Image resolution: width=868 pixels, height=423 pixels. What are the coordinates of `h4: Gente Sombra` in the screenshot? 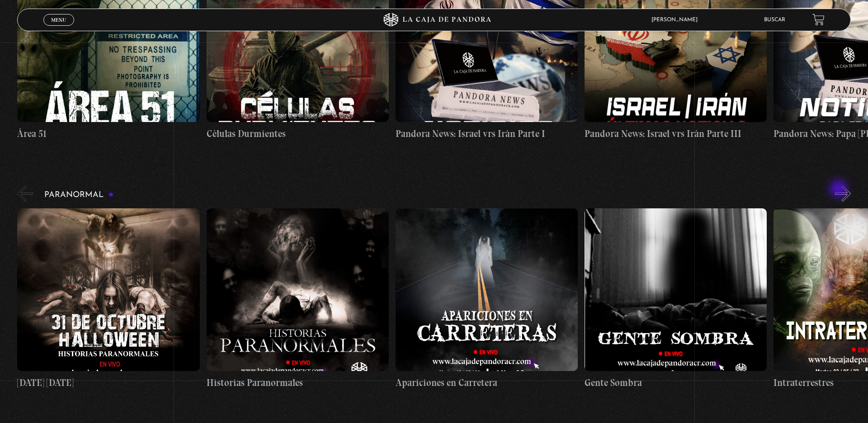 It's located at (675, 383).